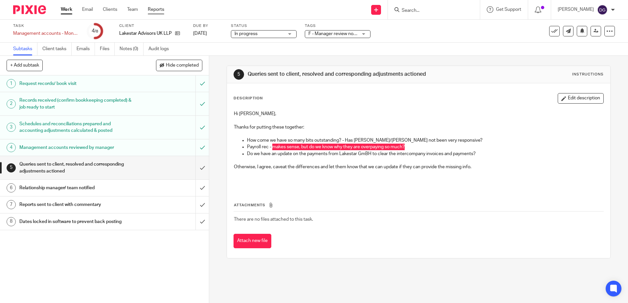 The image size is (628, 303). What do you see at coordinates (76, 222) in the screenshot?
I see `h1: Dates locked in software to prevent back posting` at bounding box center [76, 222].